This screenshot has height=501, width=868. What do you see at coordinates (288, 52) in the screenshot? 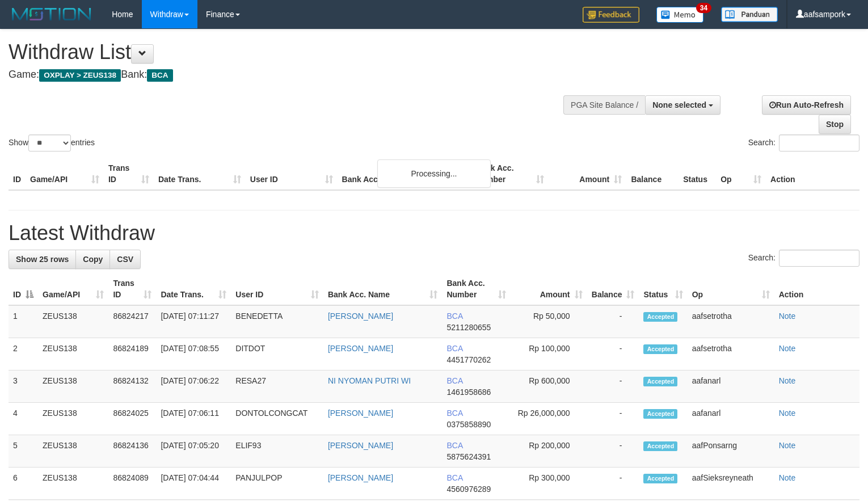
I see `h1: Withdraw List` at bounding box center [288, 52].